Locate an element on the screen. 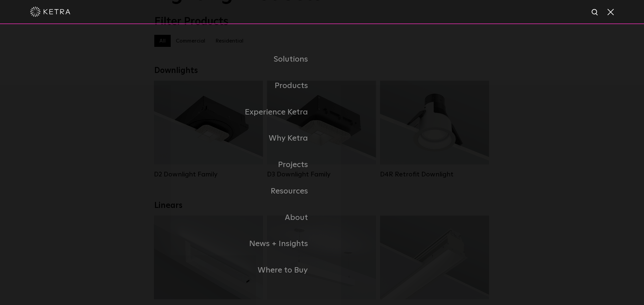 The image size is (644, 305). a: Where to Buy is located at coordinates (238, 270).